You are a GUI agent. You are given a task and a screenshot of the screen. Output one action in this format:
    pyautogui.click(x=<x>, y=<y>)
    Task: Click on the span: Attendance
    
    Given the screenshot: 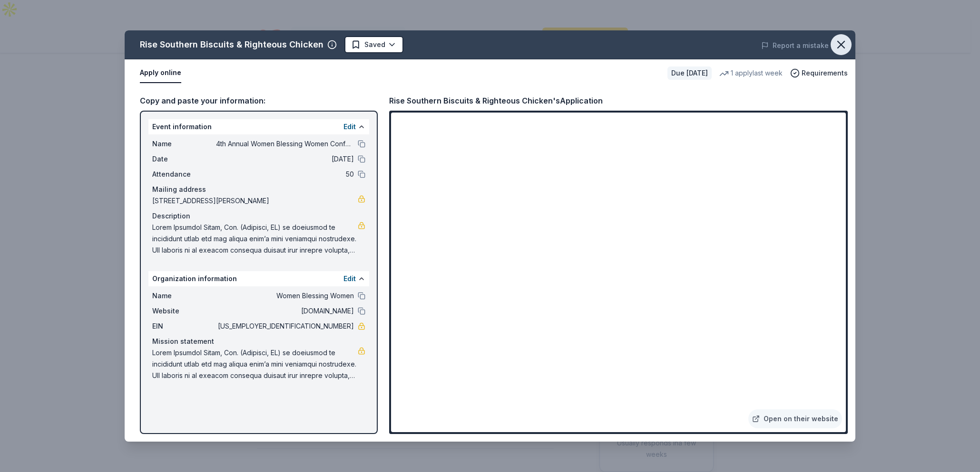 What is the action you would take?
    pyautogui.click(x=184, y=174)
    